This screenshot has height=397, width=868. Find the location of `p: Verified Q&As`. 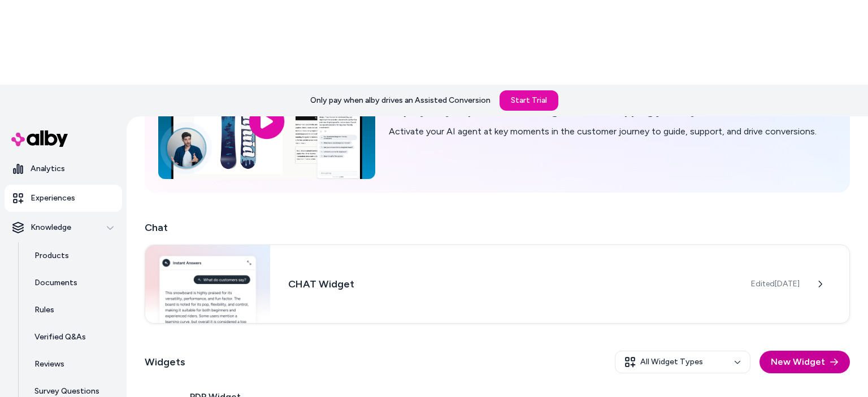

p: Verified Q&As is located at coordinates (60, 337).